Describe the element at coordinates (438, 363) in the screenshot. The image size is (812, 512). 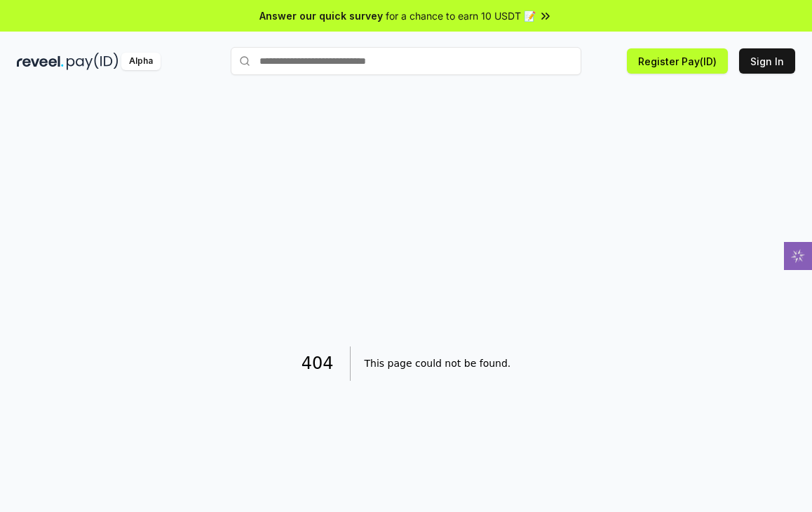
I see `h2: This page could not be found.` at that location.